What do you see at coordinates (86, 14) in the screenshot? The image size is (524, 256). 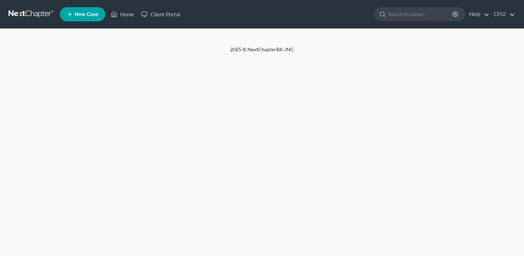 I see `span: New Case` at bounding box center [86, 14].